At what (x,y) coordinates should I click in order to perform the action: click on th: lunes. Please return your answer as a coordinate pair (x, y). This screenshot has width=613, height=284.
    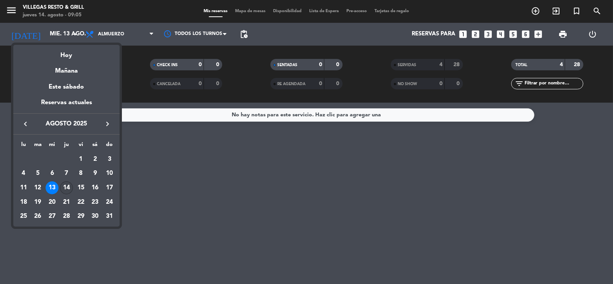
    Looking at the image, I should click on (24, 146).